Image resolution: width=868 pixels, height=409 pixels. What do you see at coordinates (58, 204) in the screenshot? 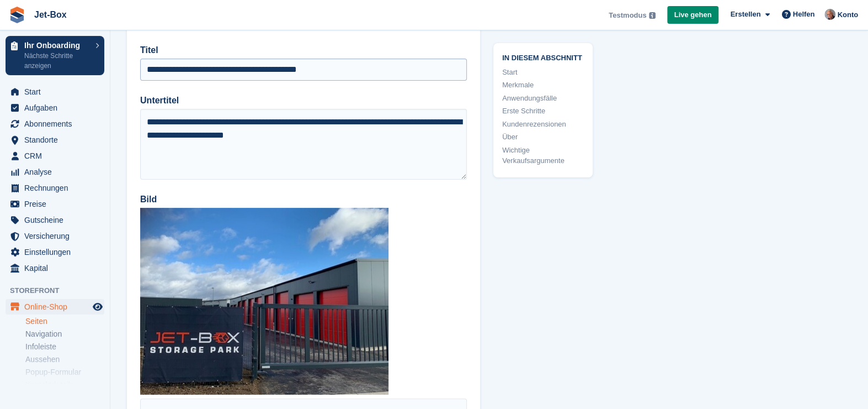
I see `span: Preise` at bounding box center [58, 204].